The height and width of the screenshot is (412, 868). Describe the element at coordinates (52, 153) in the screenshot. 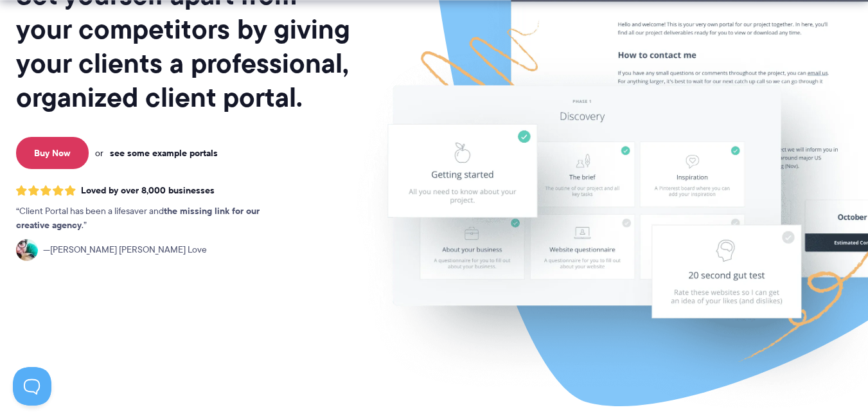

I see `a: Buy Now` at that location.